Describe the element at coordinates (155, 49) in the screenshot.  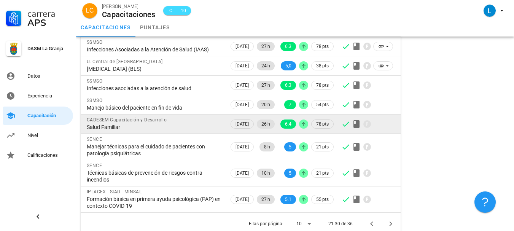
I see `div: Infecciones Asociadas a la Atención de Salud (IAAS)` at that location.